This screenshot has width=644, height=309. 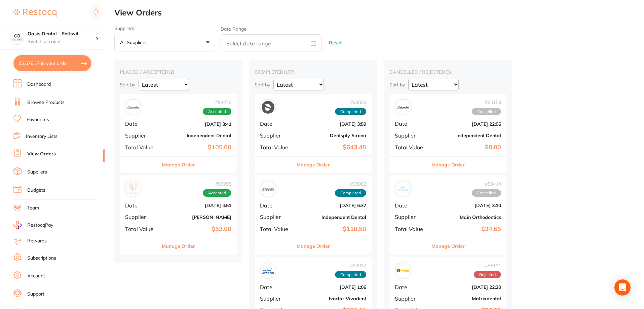 I want to click on a: Subscriptions, so click(x=41, y=258).